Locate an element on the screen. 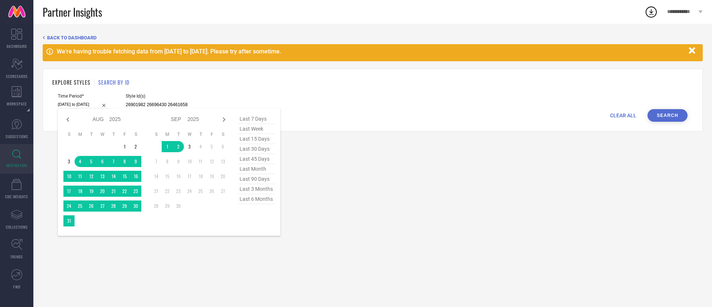 This screenshot has width=712, height=307. td: Mon Sep 15 2025 is located at coordinates (167, 176).